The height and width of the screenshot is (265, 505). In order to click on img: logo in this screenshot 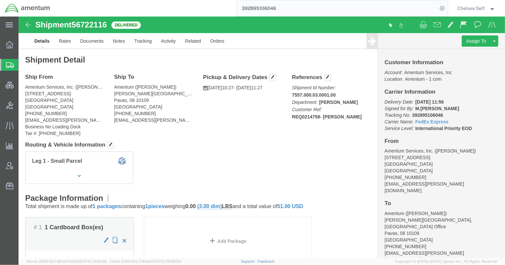, I will do `click(27, 8)`.